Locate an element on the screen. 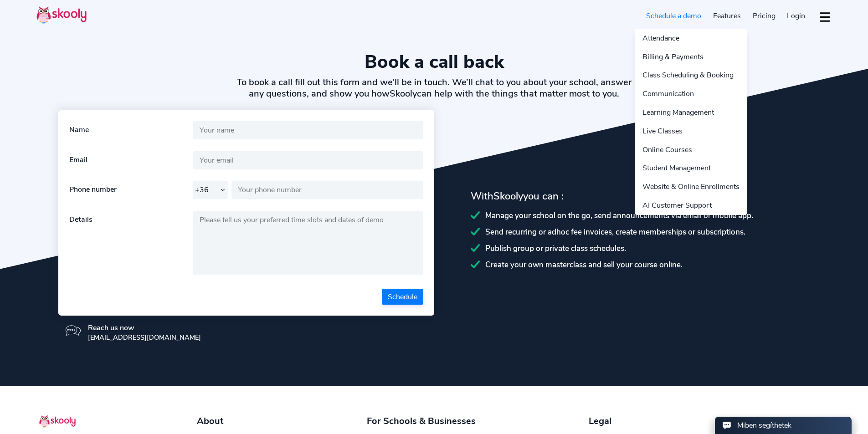 Image resolution: width=868 pixels, height=434 pixels. a: Schedule a demo is located at coordinates (674, 16).